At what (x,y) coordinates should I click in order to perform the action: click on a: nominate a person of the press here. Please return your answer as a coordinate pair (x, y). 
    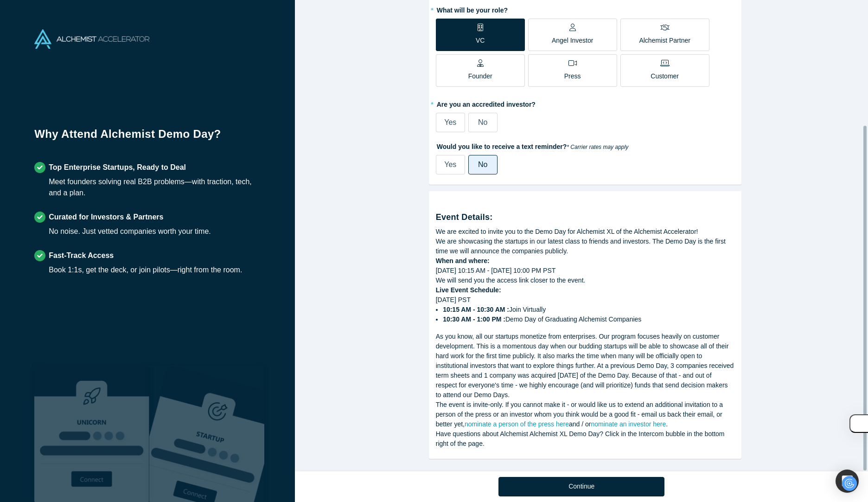
    Looking at the image, I should click on (517, 424).